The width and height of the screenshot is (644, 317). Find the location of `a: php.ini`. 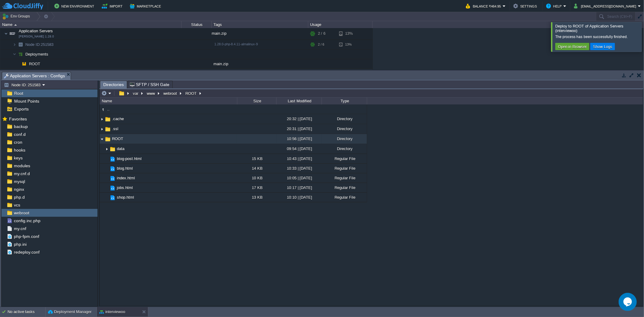

a: php.ini is located at coordinates (20, 244).